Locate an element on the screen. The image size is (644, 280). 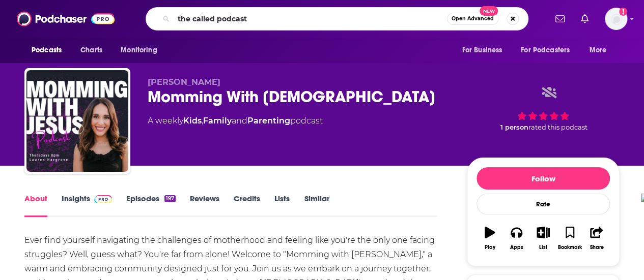
span: More is located at coordinates (598, 50).